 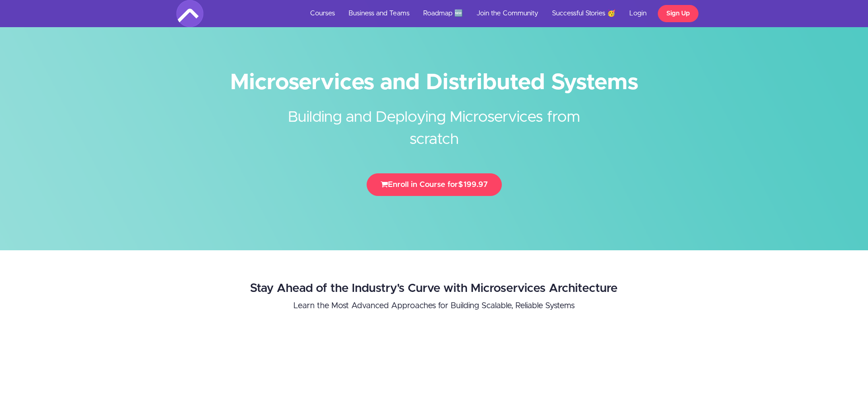 What do you see at coordinates (434, 289) in the screenshot?
I see `h2: Stay Ahead of the Industry's Curve with Microservices Architecture` at bounding box center [434, 289].